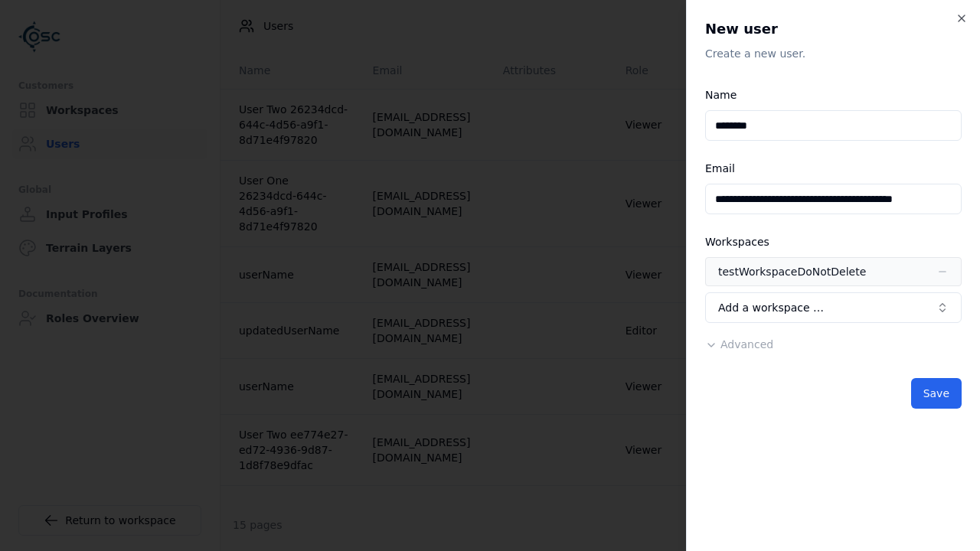  I want to click on div: testWorkspaceDoNotDelete, so click(792, 272).